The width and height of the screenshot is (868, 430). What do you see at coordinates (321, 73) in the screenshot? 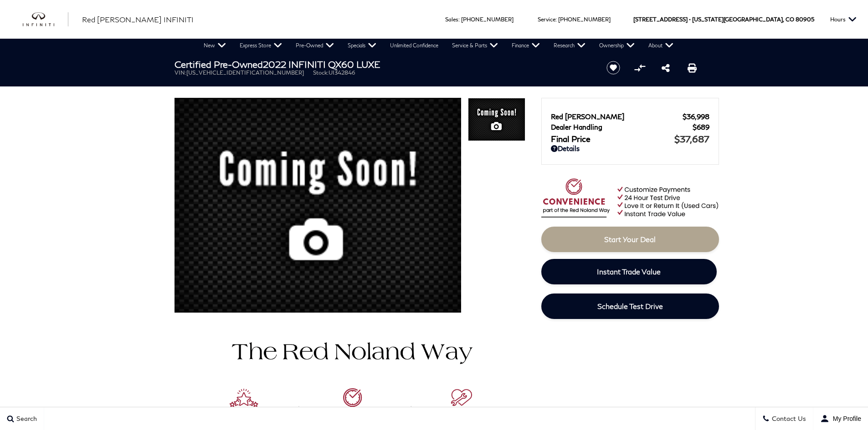
I see `span: Stock:` at bounding box center [321, 73].